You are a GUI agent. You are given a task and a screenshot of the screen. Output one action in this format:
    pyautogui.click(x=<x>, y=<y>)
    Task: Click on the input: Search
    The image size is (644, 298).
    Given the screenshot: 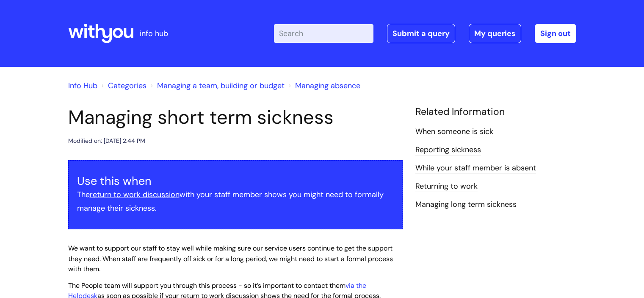 What is the action you would take?
    pyautogui.click(x=323, y=33)
    